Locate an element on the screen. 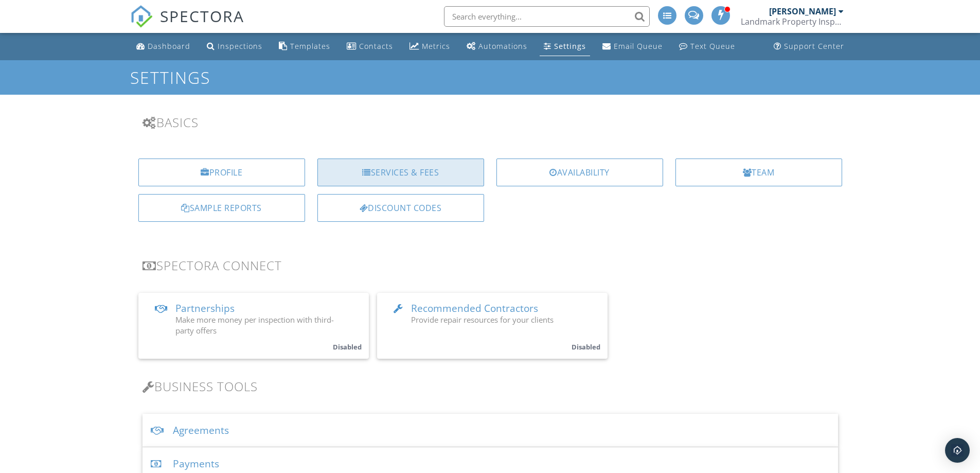 This screenshot has height=473, width=980. img: The Best Home Inspection Software - Spectora is located at coordinates (142, 17).